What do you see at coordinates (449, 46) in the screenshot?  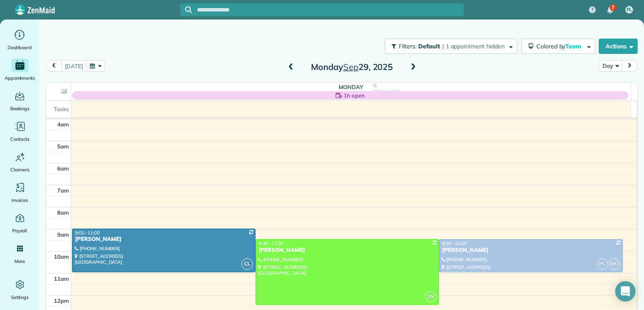 I see `a: Filters: Default | 1 appointment hidden` at bounding box center [449, 46].